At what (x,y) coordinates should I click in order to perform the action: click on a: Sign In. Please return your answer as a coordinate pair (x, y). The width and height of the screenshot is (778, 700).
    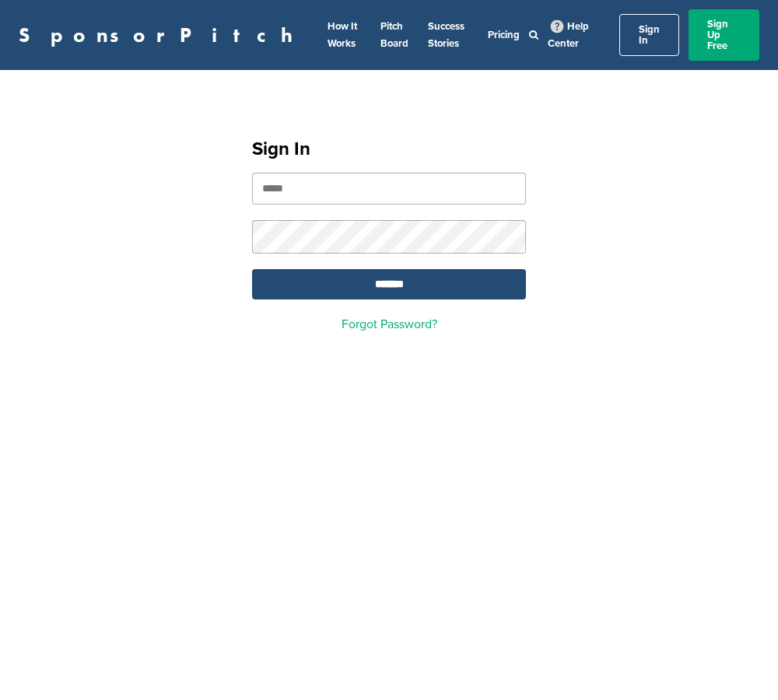
    Looking at the image, I should click on (648, 35).